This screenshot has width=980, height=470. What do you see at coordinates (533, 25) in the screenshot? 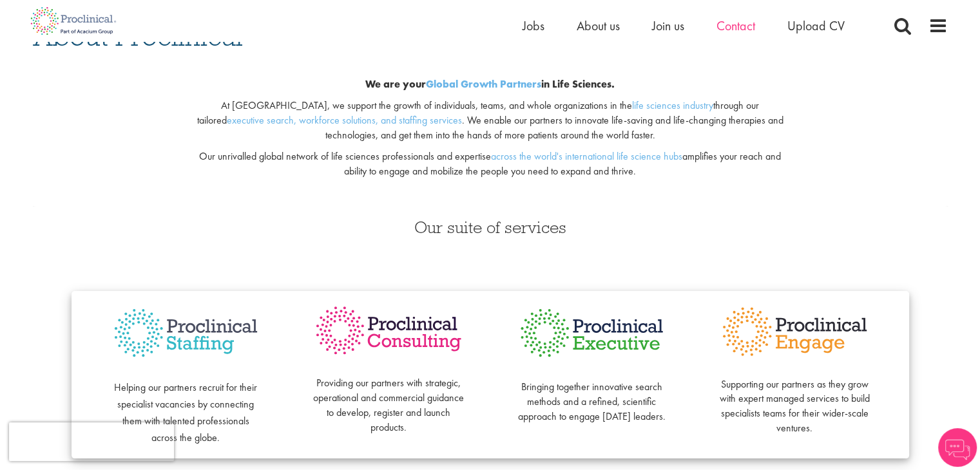
I see `span: Jobs` at bounding box center [533, 25].